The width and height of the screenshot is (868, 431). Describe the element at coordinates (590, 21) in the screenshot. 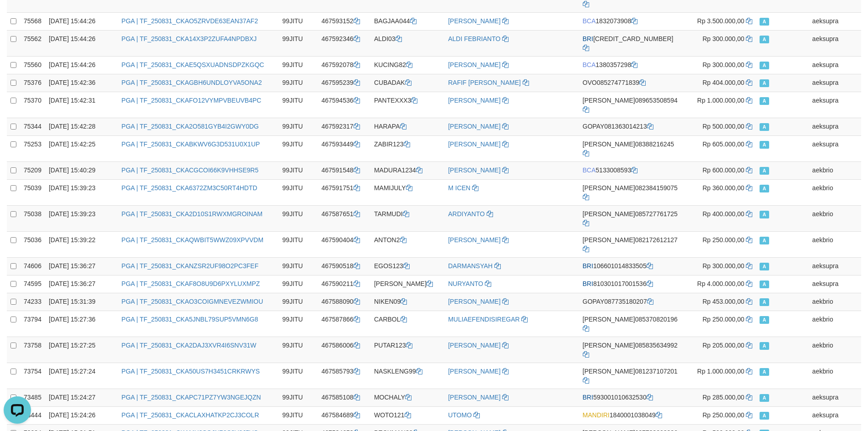

I see `span: BCA` at that location.